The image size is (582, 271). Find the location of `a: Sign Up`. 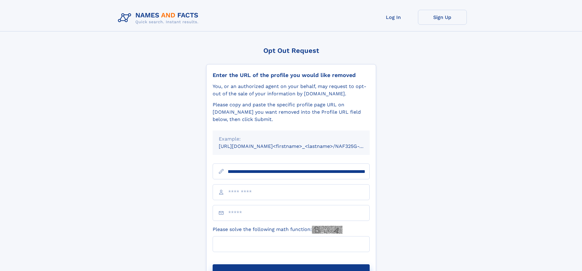

a: Sign Up is located at coordinates (442, 17).